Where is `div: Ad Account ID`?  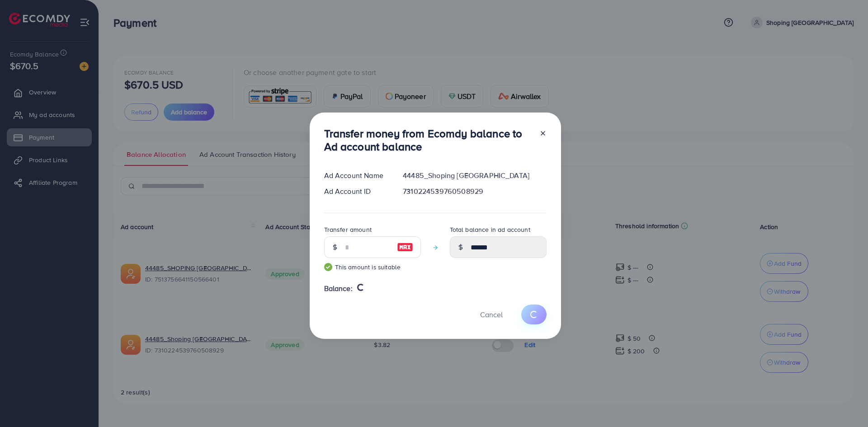 div: Ad Account ID is located at coordinates (356, 191).